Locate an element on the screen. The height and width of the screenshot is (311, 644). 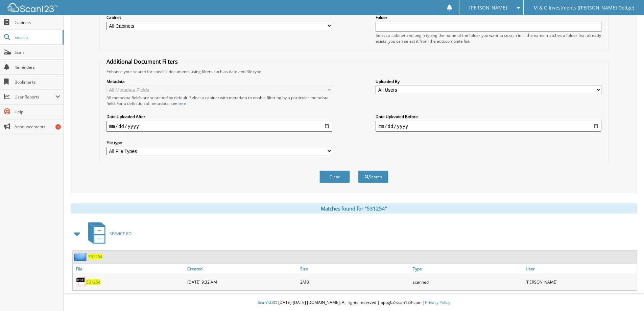
a: Type is located at coordinates (467, 269).